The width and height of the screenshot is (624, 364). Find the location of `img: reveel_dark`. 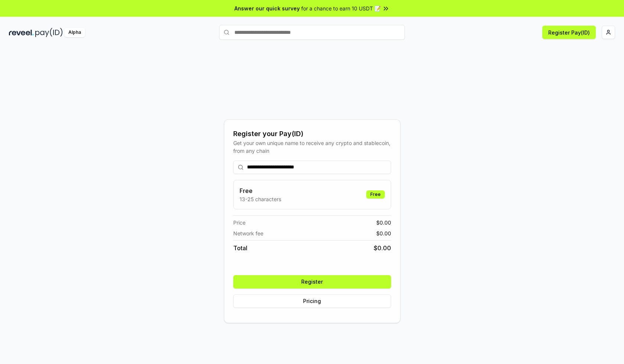

img: reveel_dark is located at coordinates (21, 32).